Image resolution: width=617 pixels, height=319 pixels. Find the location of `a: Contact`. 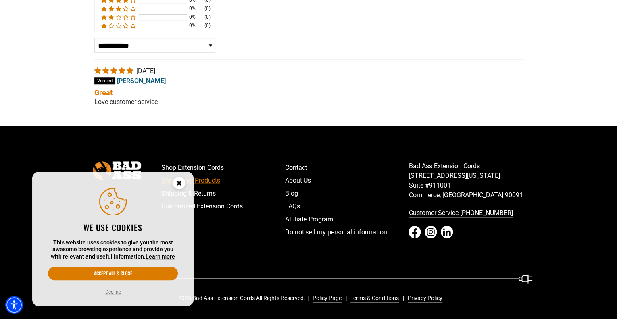

a: Contact is located at coordinates (347, 168).